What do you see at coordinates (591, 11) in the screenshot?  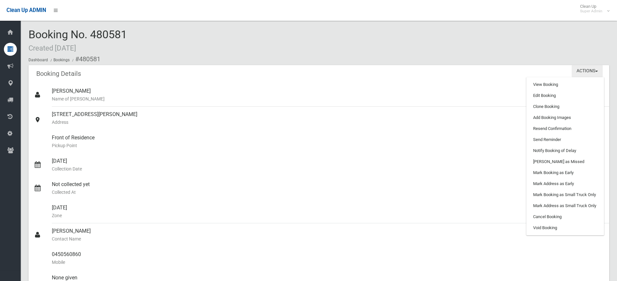 I see `small: Super Admin` at bounding box center [591, 11].